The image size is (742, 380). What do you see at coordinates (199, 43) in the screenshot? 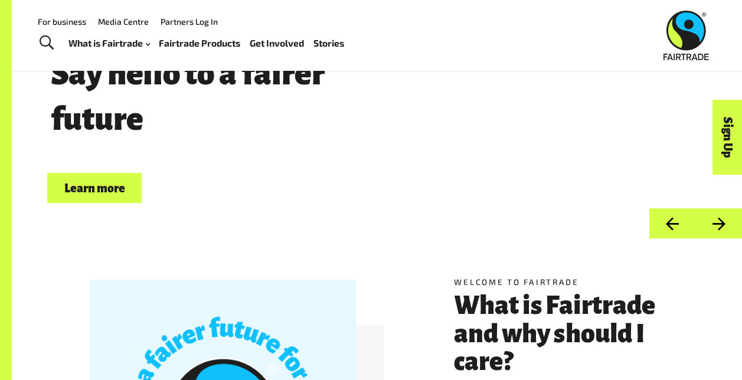
I see `a: Fairtrade Products` at bounding box center [199, 43].